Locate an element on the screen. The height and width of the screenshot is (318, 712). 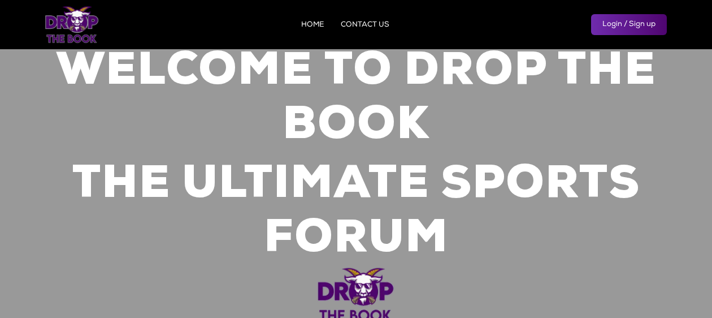
h1: The Ultimate Sports Forum is located at coordinates (356, 213).